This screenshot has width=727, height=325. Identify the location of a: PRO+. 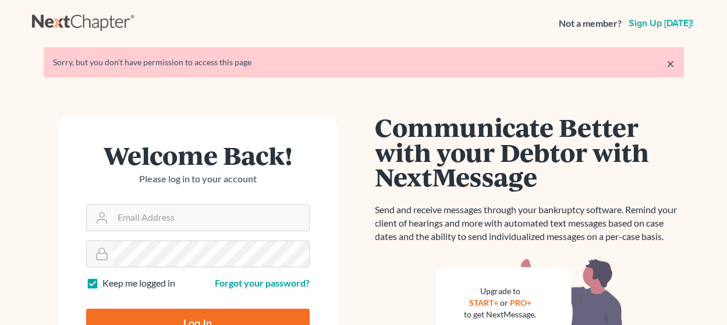
(520, 302).